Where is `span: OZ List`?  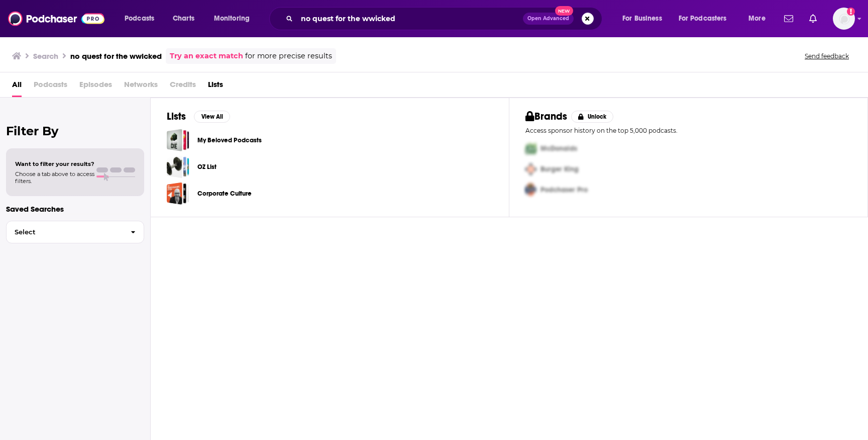
span: OZ List is located at coordinates (178, 166).